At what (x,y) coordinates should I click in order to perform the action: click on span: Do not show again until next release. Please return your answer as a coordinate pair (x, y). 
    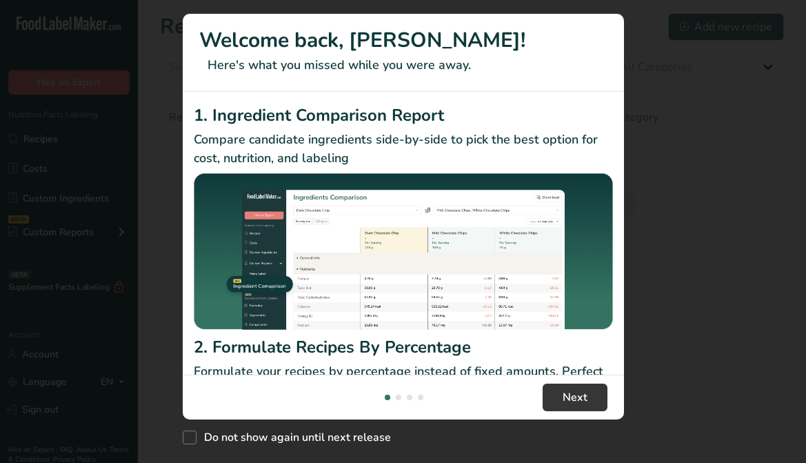
    Looking at the image, I should click on (294, 437).